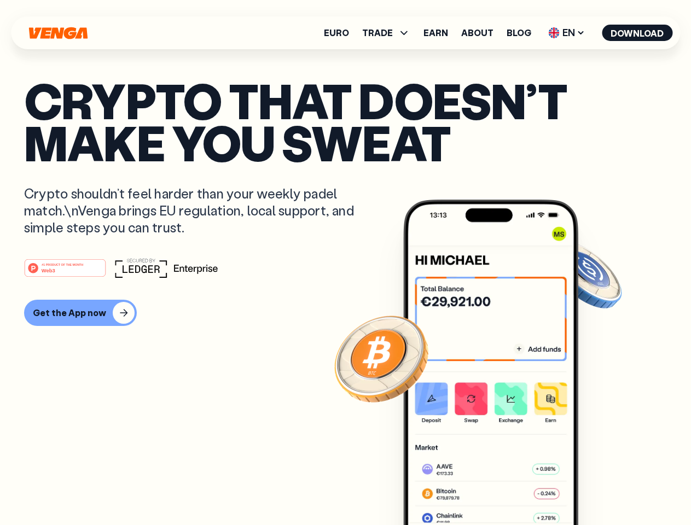 Image resolution: width=691 pixels, height=525 pixels. I want to click on a: Download, so click(637, 33).